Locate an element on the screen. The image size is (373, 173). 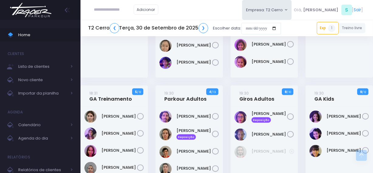
a: Adicionar is located at coordinates (146, 9).